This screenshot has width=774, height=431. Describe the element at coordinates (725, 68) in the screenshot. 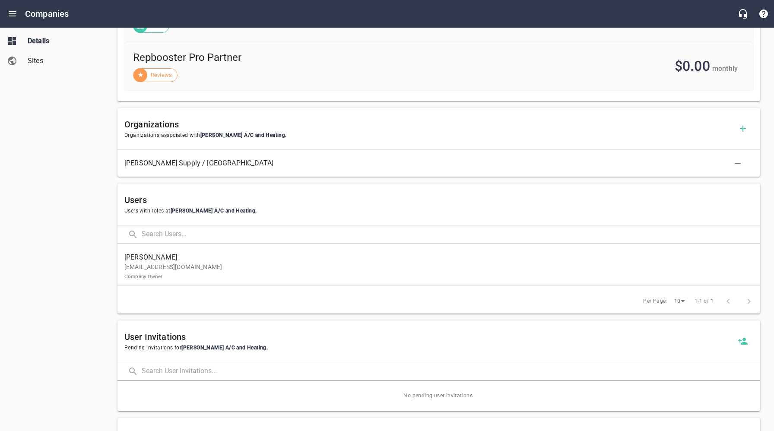

I see `span: monthly` at that location.